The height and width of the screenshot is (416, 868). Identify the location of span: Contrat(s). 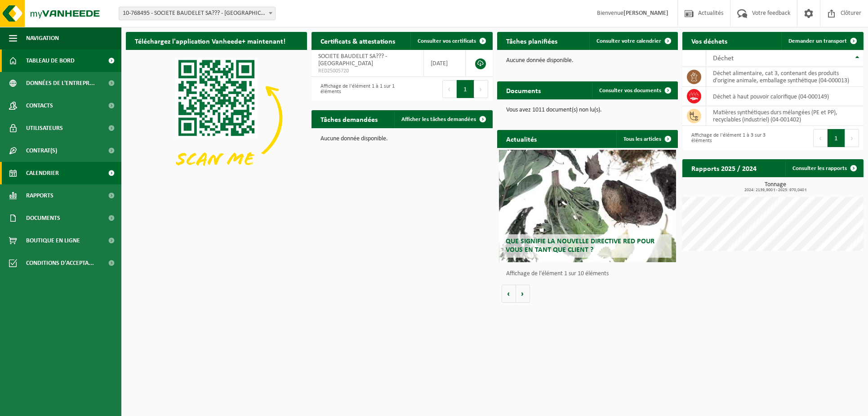
(41, 151).